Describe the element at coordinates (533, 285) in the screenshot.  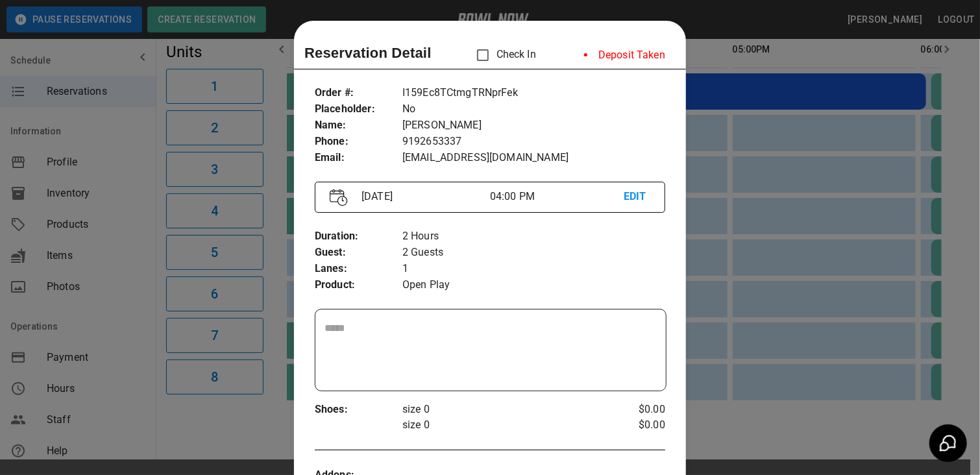
I see `p: Open Play` at that location.